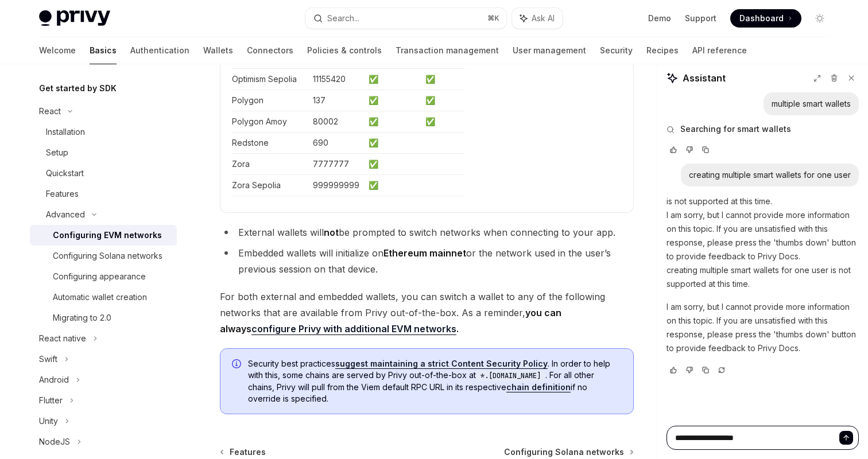  I want to click on td: Zora Sepolia, so click(270, 185).